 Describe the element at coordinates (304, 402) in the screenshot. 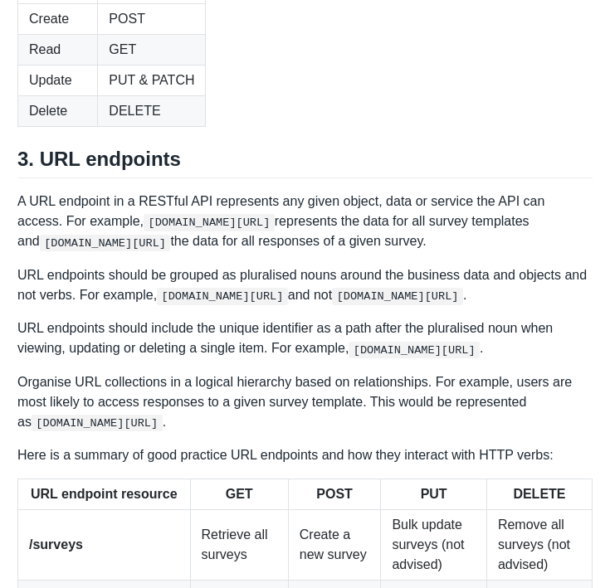

I see `p: Organise URL collections in a logical hierarchy based on relationships. For example, users are mo...` at that location.